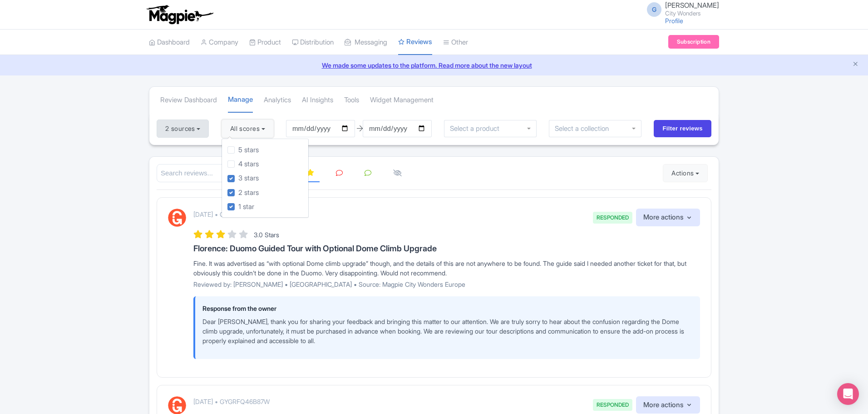 The height and width of the screenshot is (414, 868). Describe the element at coordinates (179, 14) in the screenshot. I see `img: logo-ab69f6fb50320c5b225c76a69d11143b.png` at that location.